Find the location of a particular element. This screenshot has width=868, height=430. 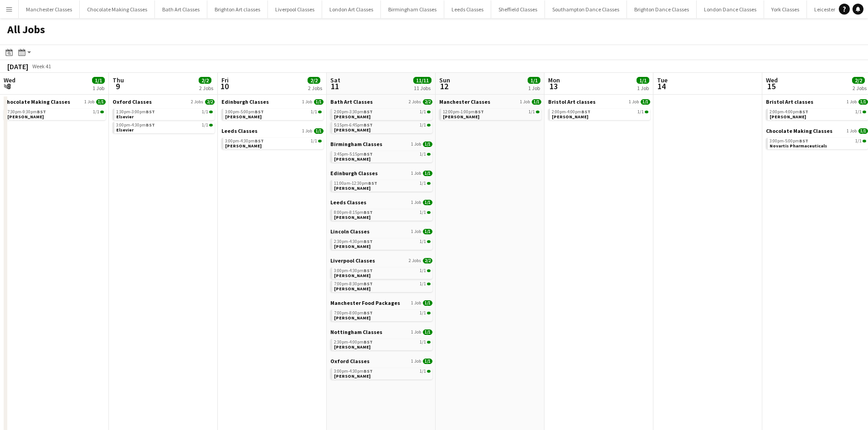

span: Liverpool Classes is located at coordinates (353, 261).